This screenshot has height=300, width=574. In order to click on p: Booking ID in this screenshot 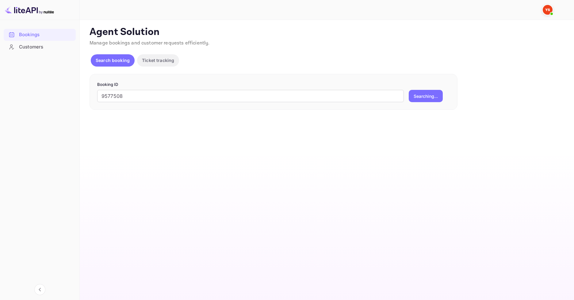, I will do `click(273, 85)`.